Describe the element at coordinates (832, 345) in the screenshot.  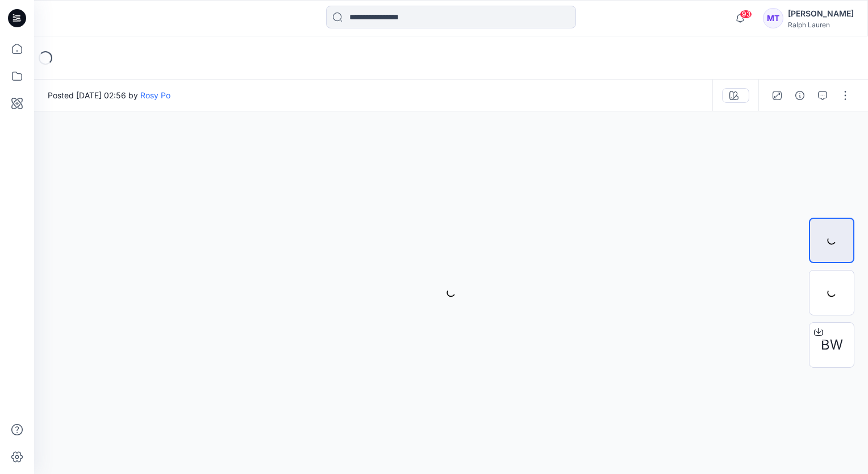
I see `span: BW` at that location.